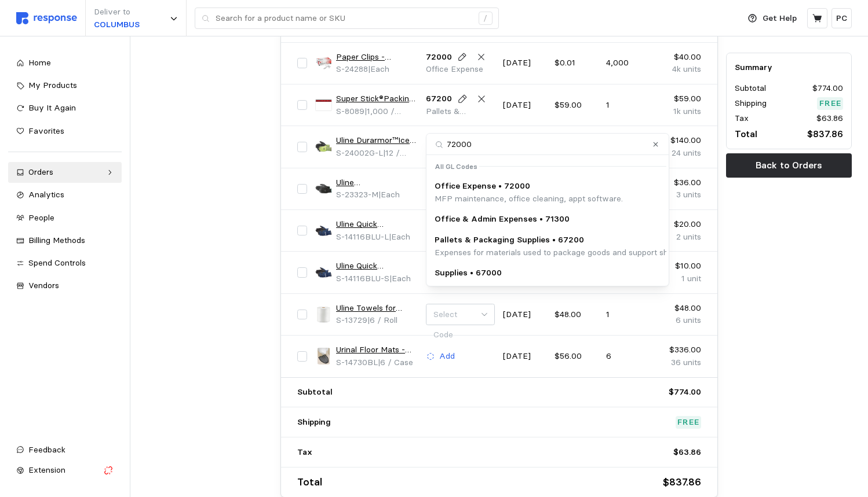  What do you see at coordinates (679, 320) in the screenshot?
I see `p: 6 units` at bounding box center [679, 320].